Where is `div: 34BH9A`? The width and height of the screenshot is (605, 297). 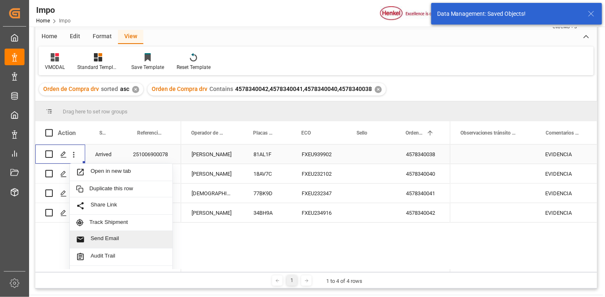 div: 34BH9A is located at coordinates (268, 213).